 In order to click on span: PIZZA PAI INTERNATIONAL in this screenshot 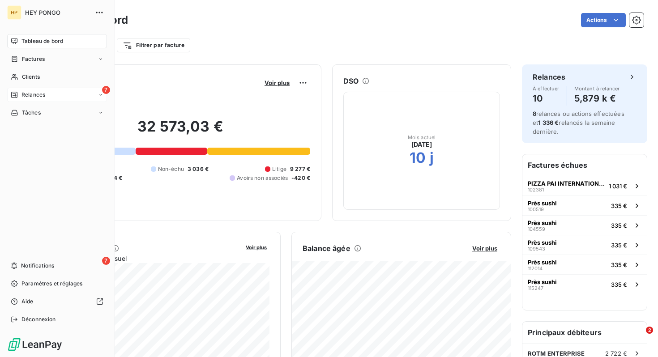, I will do `click(566, 184)`.